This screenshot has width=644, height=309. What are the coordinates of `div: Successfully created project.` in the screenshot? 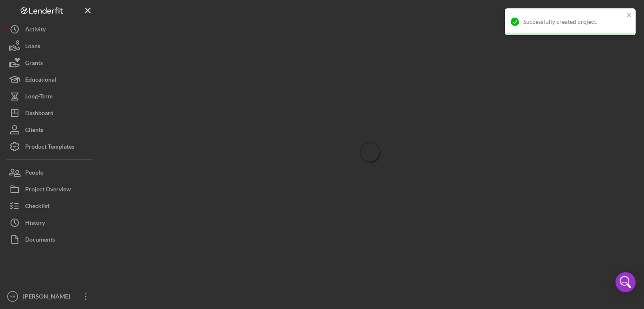 It's located at (574, 22).